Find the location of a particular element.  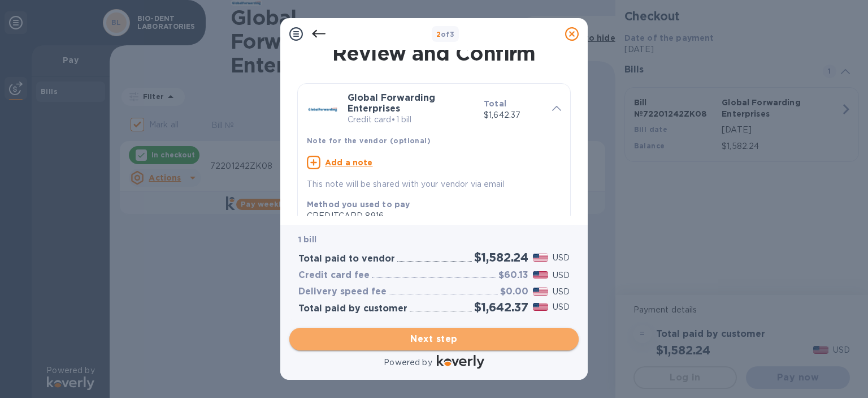

h3: Credit card fee is located at coordinates (334, 275).